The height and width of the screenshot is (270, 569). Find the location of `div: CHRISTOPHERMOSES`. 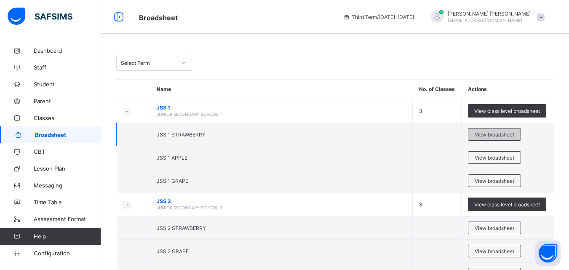

div: CHRISTOPHERMOSES is located at coordinates (486, 17).